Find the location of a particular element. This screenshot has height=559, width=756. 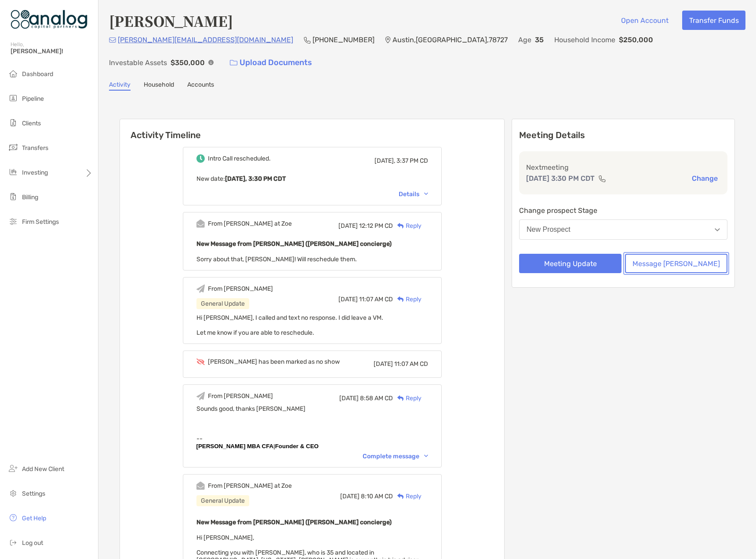

img: clients icon is located at coordinates (13, 122).